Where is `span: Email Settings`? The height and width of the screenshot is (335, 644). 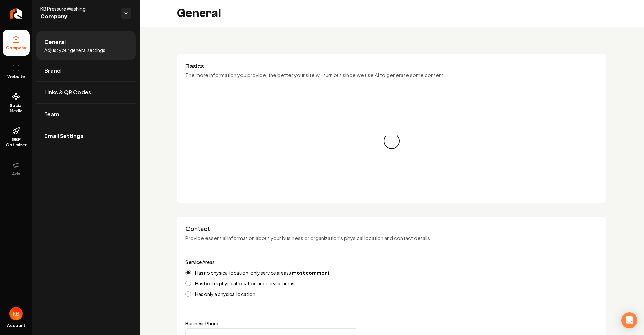 span: Email Settings is located at coordinates (64, 136).